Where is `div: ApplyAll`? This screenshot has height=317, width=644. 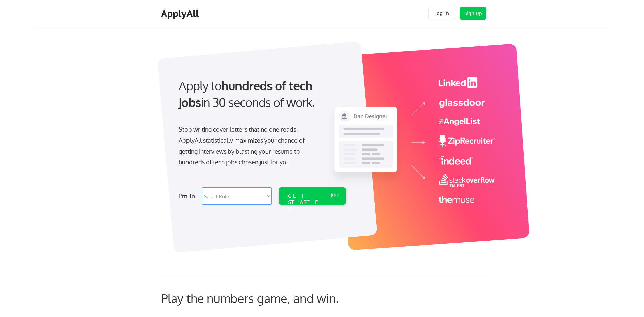
div: ApplyAll is located at coordinates (181, 14).